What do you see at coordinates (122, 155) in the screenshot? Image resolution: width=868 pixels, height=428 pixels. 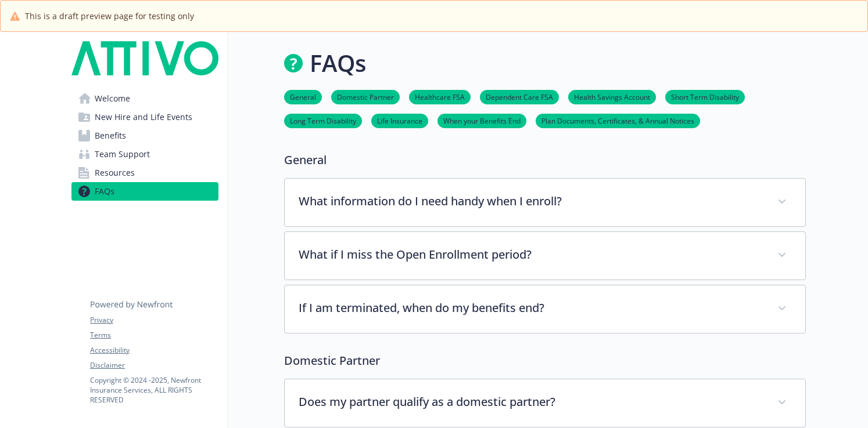 I see `span: Team Support` at bounding box center [122, 155].